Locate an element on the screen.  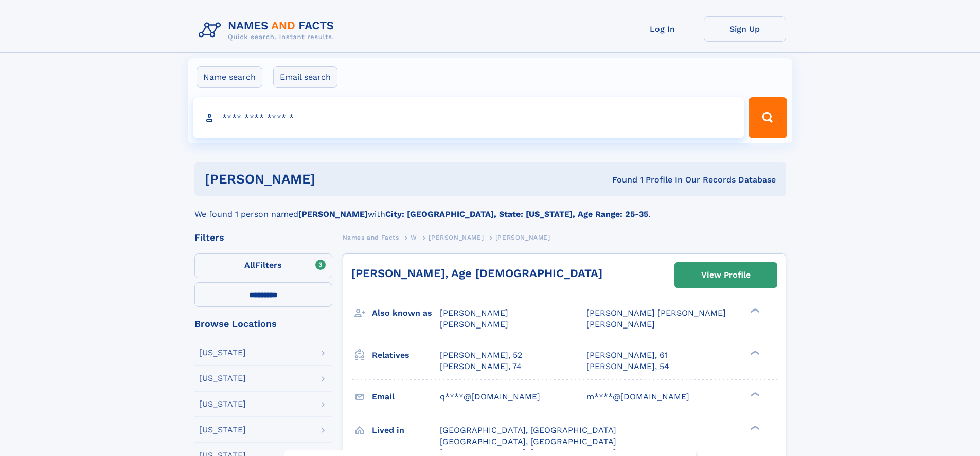
h3: Also known as is located at coordinates (405, 313).